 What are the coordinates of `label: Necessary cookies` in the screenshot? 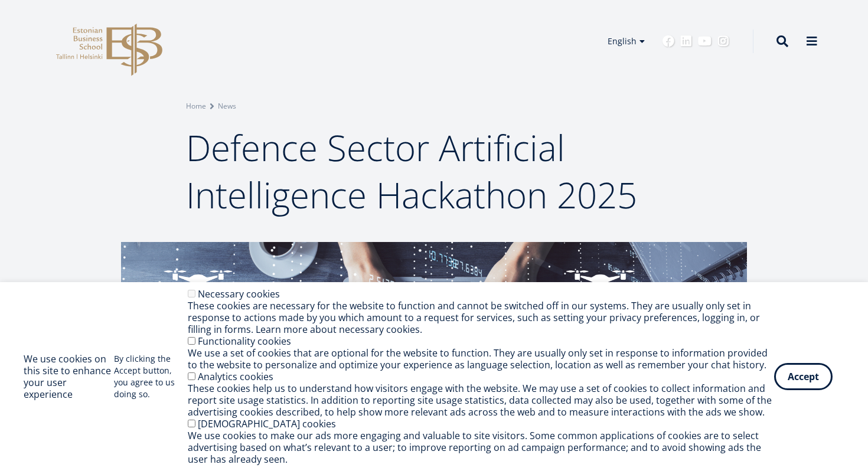 It's located at (239, 294).